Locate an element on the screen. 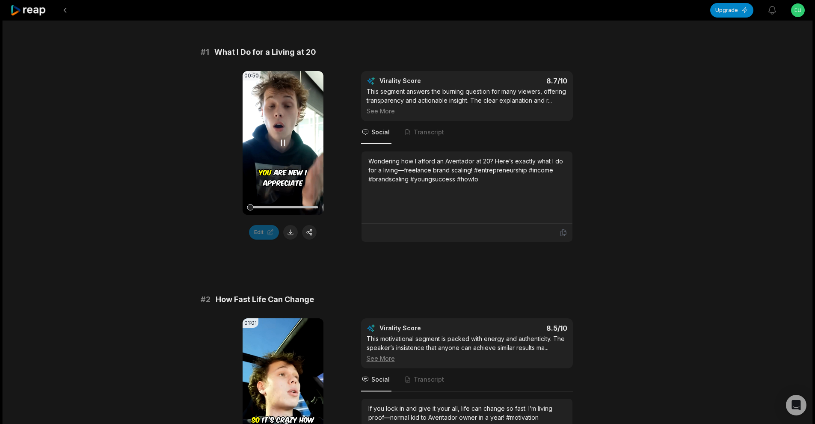 The image size is (815, 424). button: Upgrade is located at coordinates (731, 10).